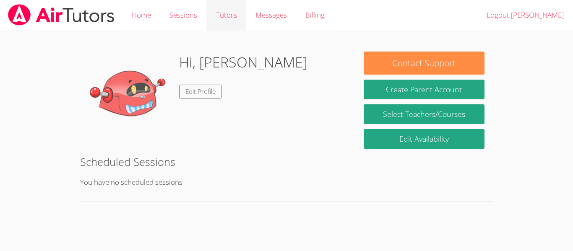  I want to click on h2: Scheduled Sessions, so click(287, 162).